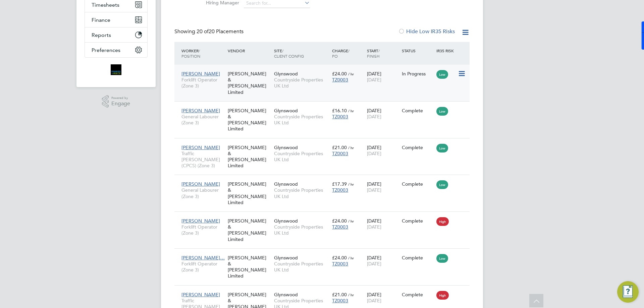  What do you see at coordinates (116, 35) in the screenshot?
I see `button: Reports` at bounding box center [116, 35].